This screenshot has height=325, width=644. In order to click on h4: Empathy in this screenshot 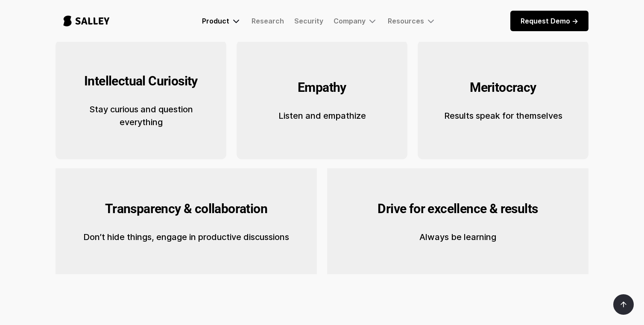, I will do `click(322, 87)`.